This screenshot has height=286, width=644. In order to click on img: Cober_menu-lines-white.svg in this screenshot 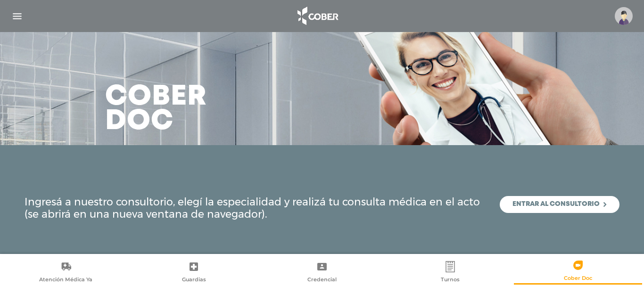, I will do `click(17, 16)`.